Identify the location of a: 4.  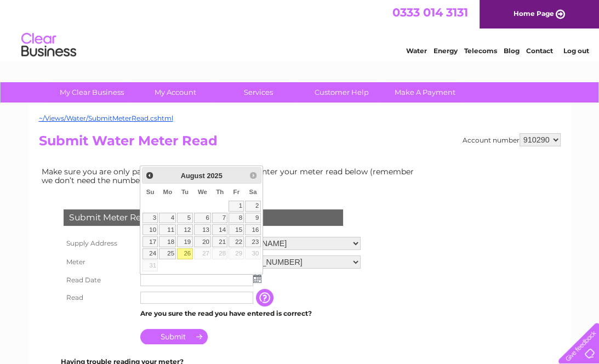
(167, 218).